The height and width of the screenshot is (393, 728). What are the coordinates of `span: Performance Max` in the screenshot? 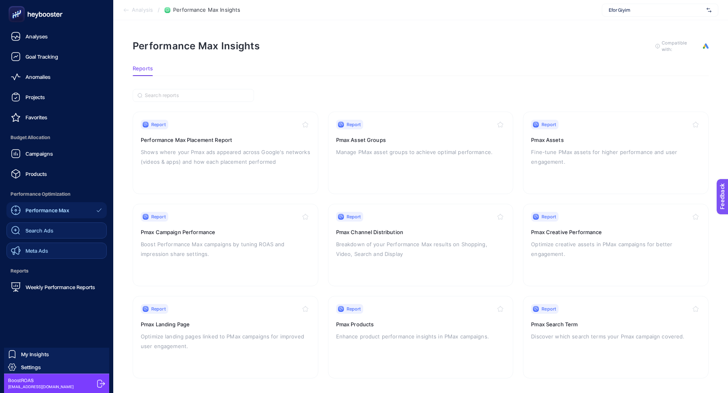 It's located at (47, 210).